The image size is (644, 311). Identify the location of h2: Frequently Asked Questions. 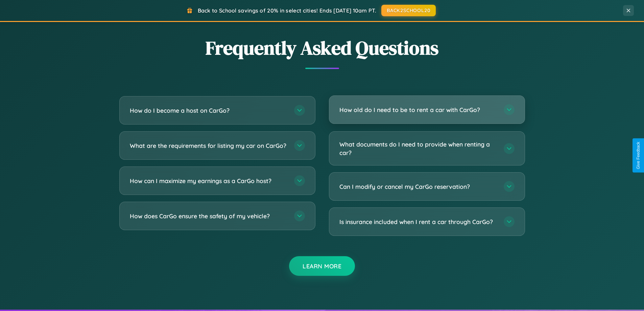
(322, 48).